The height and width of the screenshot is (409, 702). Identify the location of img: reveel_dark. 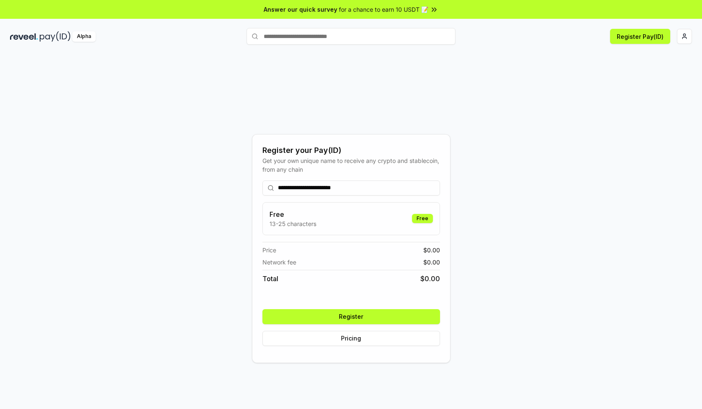
(24, 36).